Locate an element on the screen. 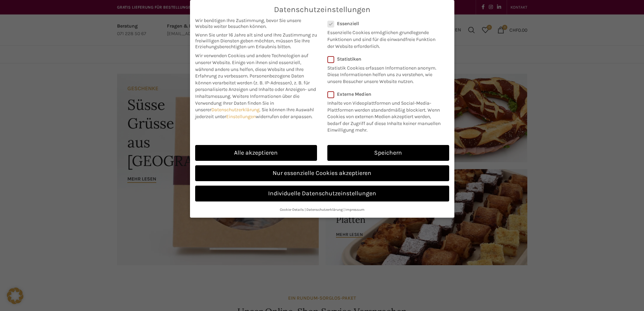  p: Inhalte von Videoplattformen und Social-Media-Plattformen werden standardmäßig blockiert. Wenn Co... is located at coordinates (386, 115).